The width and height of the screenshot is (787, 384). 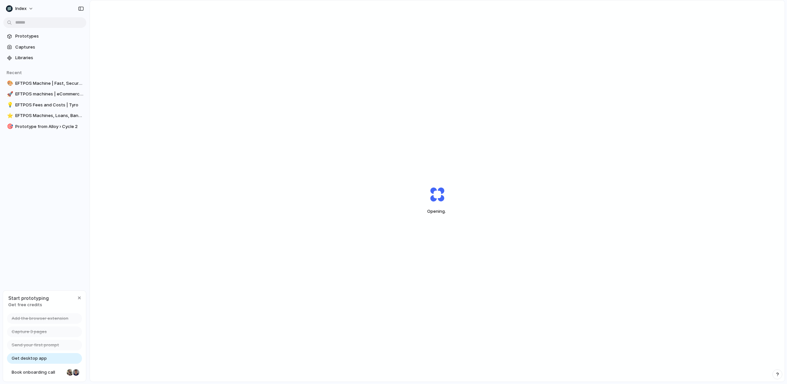 What do you see at coordinates (49, 47) in the screenshot?
I see `span: Captures` at bounding box center [49, 47].